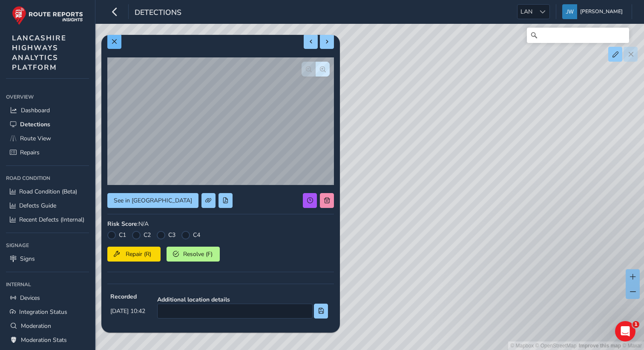 Image resolution: width=644 pixels, height=350 pixels. I want to click on button: Resolve (F), so click(193, 254).